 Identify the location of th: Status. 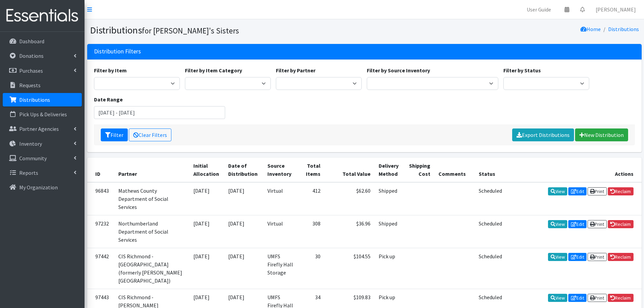
(490, 169).